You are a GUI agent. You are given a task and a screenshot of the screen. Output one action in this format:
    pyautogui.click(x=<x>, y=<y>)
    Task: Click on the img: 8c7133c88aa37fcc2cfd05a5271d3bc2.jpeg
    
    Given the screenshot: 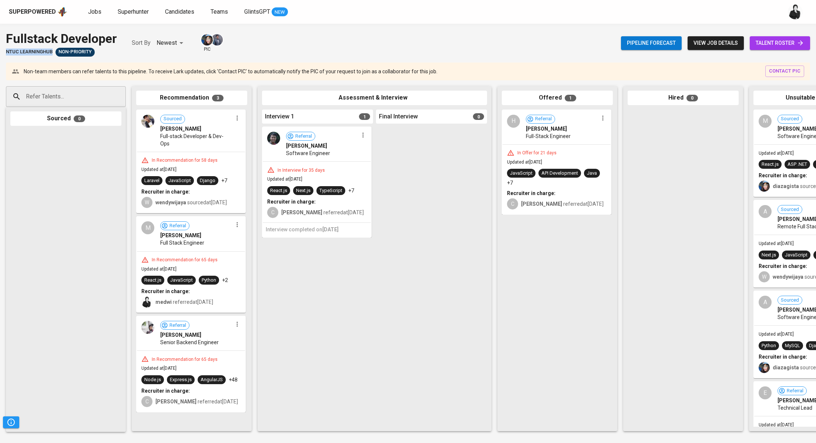 What is the action you would take?
    pyautogui.click(x=273, y=138)
    